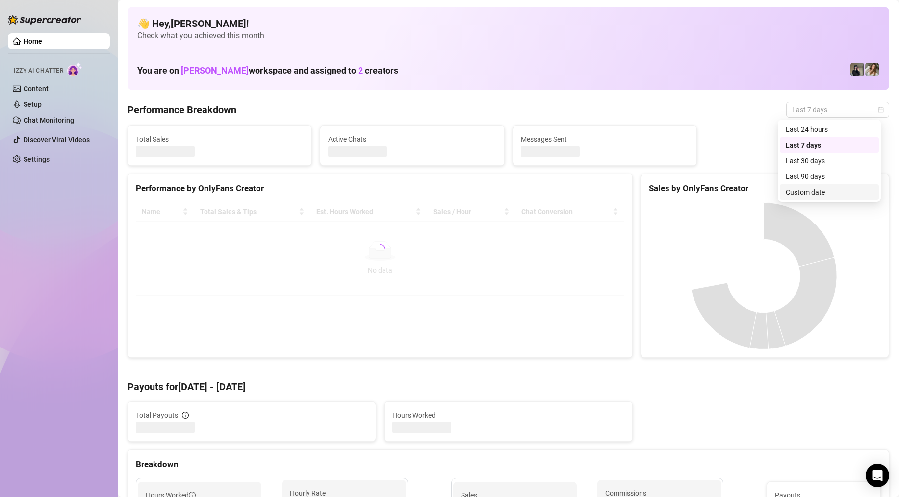 The image size is (899, 497). I want to click on span: Check what you achieved this month, so click(508, 36).